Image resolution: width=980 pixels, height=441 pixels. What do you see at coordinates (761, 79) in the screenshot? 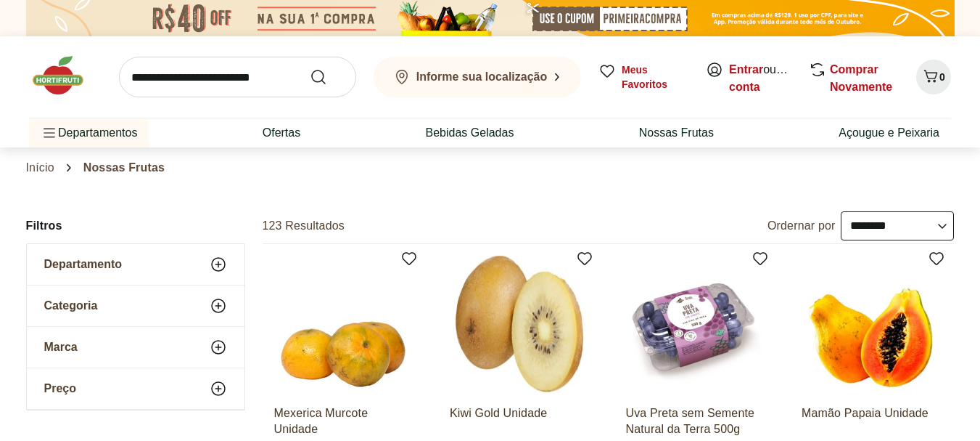
I see `span: ou` at bounding box center [761, 79].